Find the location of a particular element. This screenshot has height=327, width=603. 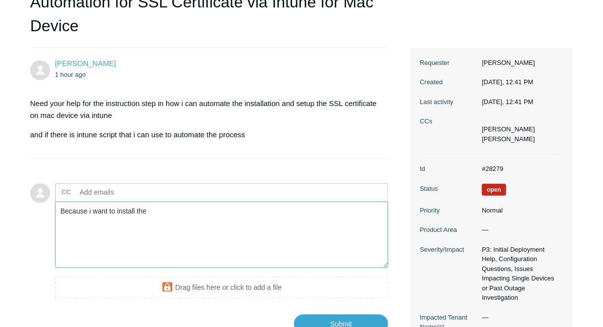

dt: CCs is located at coordinates (448, 121).